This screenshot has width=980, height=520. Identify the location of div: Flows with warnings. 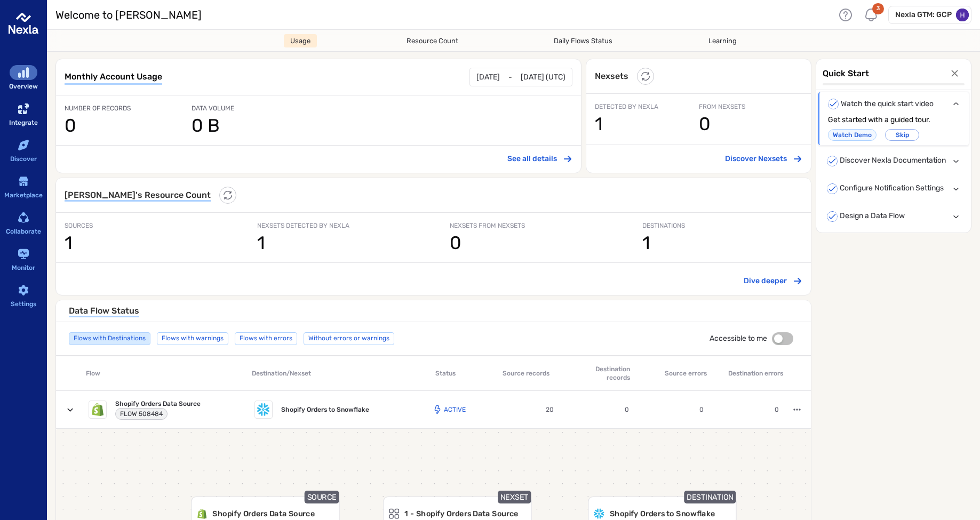
(193, 339).